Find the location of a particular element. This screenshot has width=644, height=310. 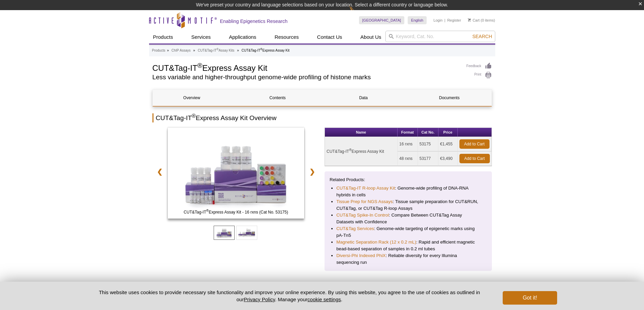

th: Cat No. is located at coordinates (428, 132).